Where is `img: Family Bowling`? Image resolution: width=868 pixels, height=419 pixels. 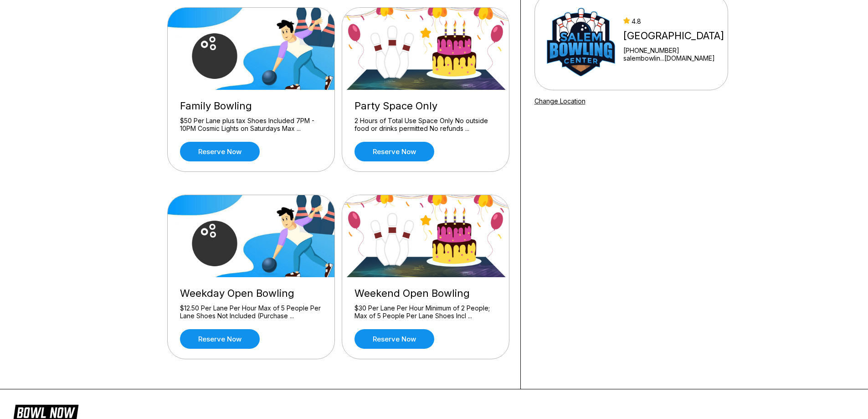
img: Family Bowling is located at coordinates (252, 49).